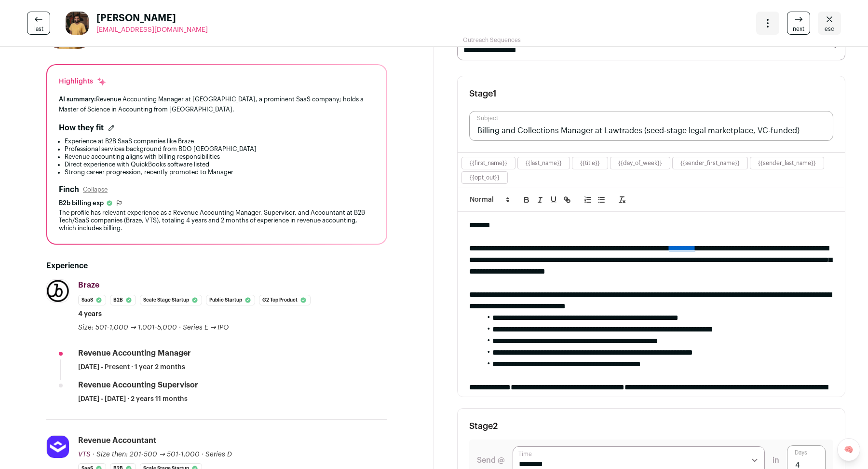 The image size is (868, 469). Describe the element at coordinates (83, 82) in the screenshot. I see `div: Highlights` at that location.